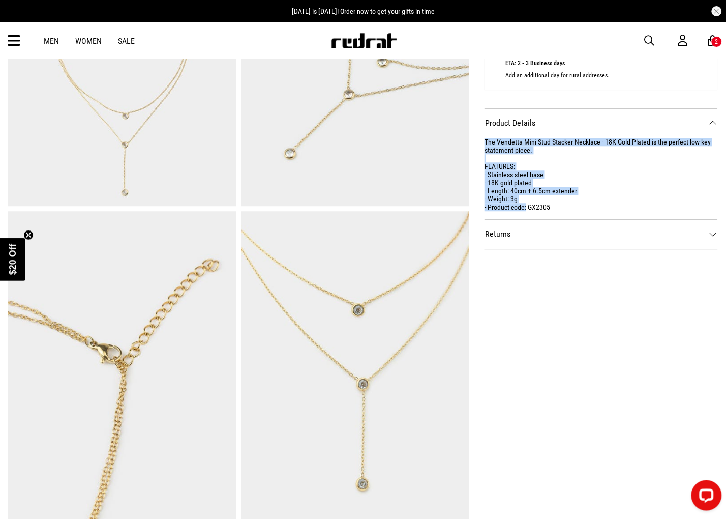 The width and height of the screenshot is (726, 519). What do you see at coordinates (717, 42) in the screenshot?
I see `div: 2` at bounding box center [717, 42].